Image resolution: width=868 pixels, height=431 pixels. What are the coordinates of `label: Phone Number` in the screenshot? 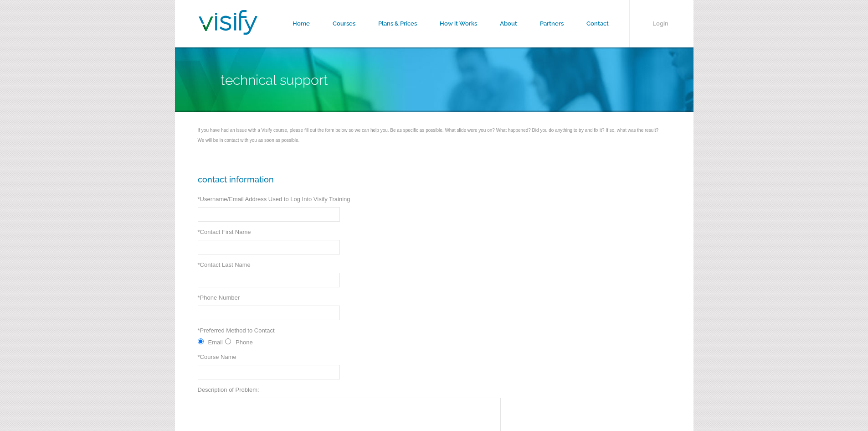 It's located at (219, 297).